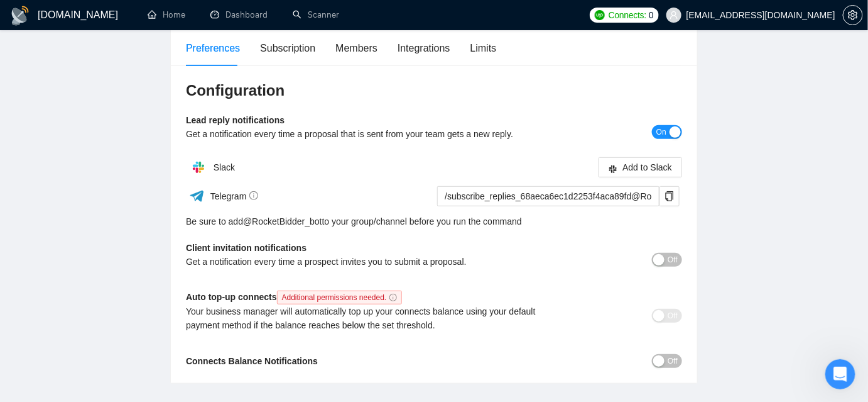 The image size is (868, 402). Describe the element at coordinates (640, 167) in the screenshot. I see `button: slackAdd to Slack` at that location.